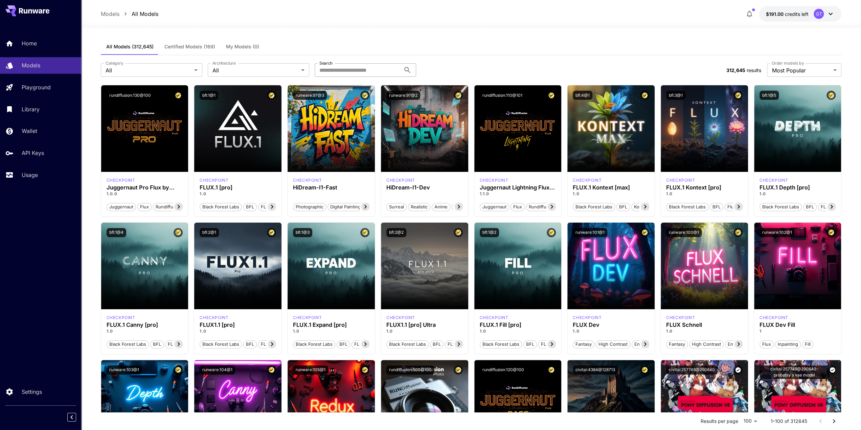 Image resolution: width=861 pixels, height=430 pixels. What do you see at coordinates (518, 325) in the screenshot?
I see `h3: FLUX.1 Fill [pro]` at bounding box center [518, 325].